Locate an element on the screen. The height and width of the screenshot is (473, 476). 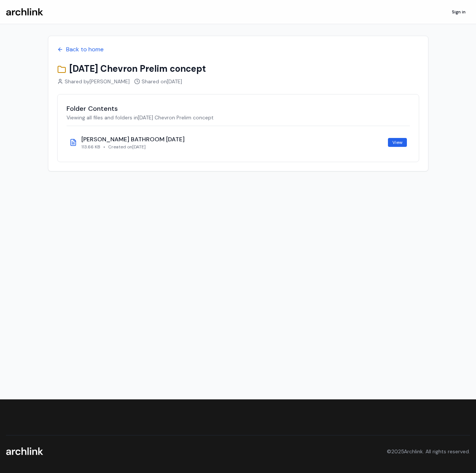
a: View is located at coordinates (397, 143).